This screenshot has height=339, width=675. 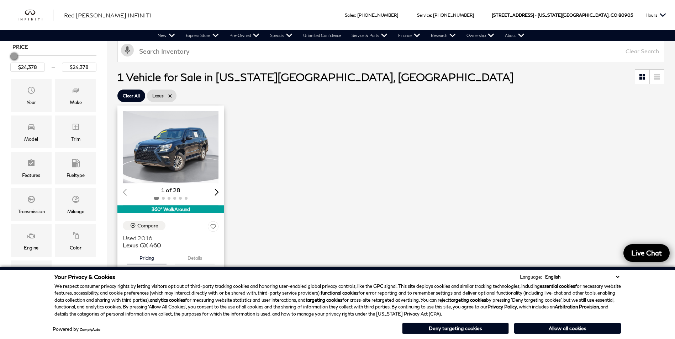 I want to click on u: Privacy Policy, so click(x=502, y=307).